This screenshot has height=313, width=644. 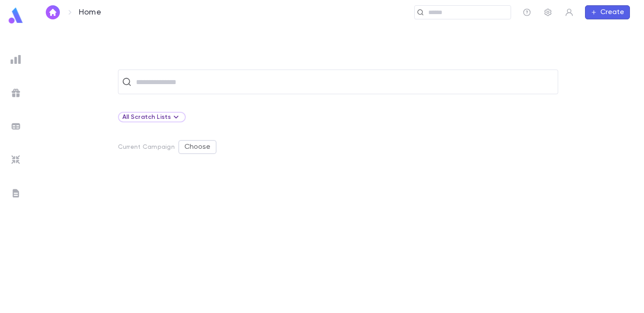 What do you see at coordinates (16, 93) in the screenshot?
I see `img: campaigns_grey.99e729a5f7ee94e3726e6486bddda8f1.svg` at bounding box center [16, 93].